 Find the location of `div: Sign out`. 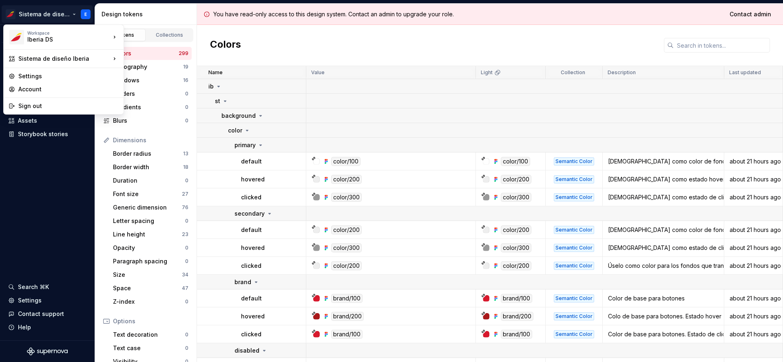

div: Sign out is located at coordinates (69, 106).